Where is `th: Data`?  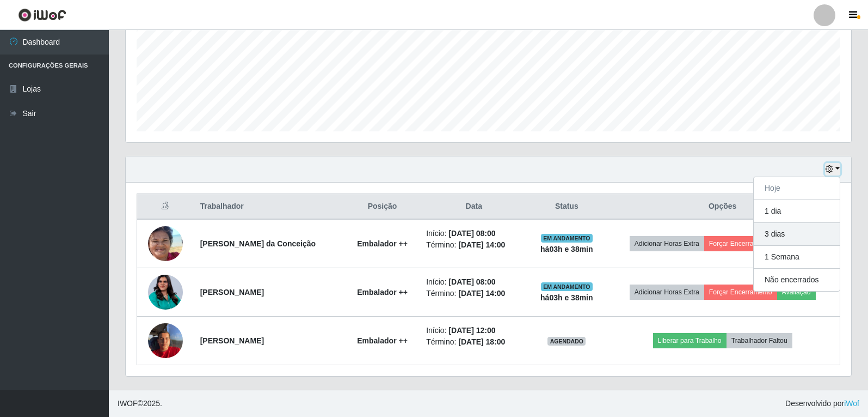 th: Data is located at coordinates (473, 206).